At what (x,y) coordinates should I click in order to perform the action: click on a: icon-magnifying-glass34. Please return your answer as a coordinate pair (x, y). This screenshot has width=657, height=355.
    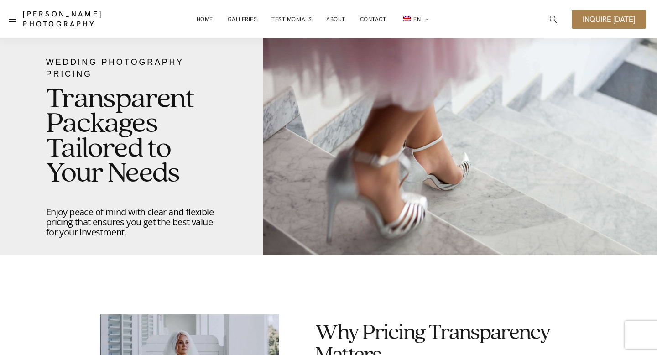
    Looking at the image, I should click on (554, 19).